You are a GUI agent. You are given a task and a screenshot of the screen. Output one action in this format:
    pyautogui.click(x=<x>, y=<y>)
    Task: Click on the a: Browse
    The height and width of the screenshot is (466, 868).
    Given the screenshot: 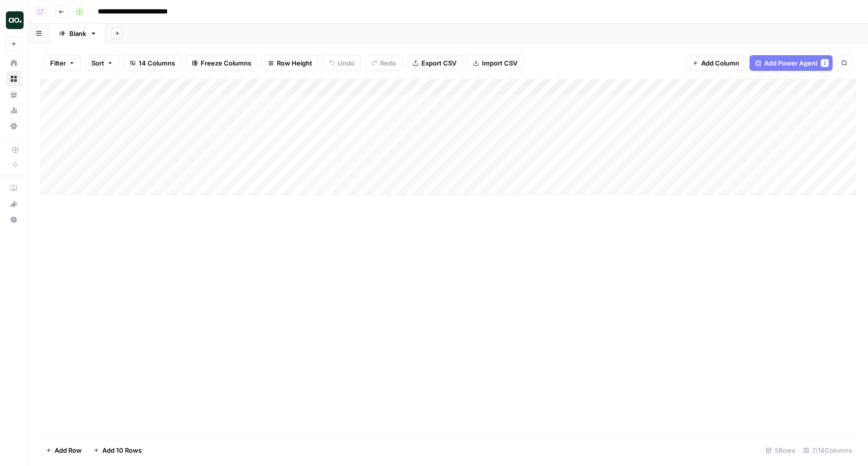 What is the action you would take?
    pyautogui.click(x=14, y=79)
    